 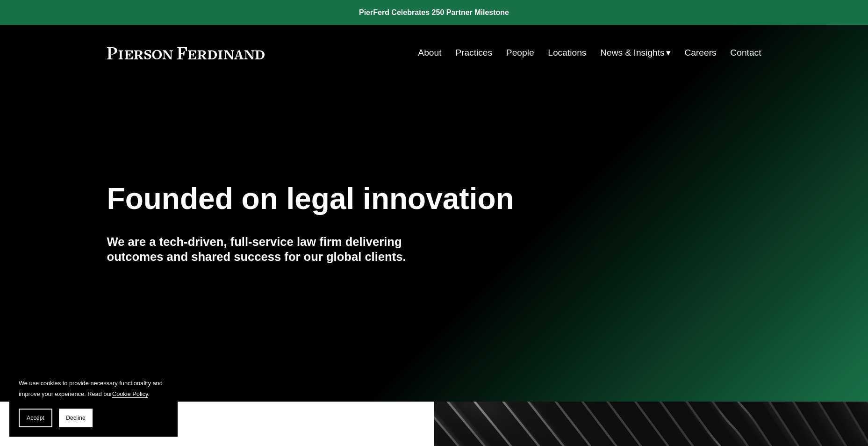 What do you see at coordinates (745, 53) in the screenshot?
I see `a: Contact` at bounding box center [745, 53].